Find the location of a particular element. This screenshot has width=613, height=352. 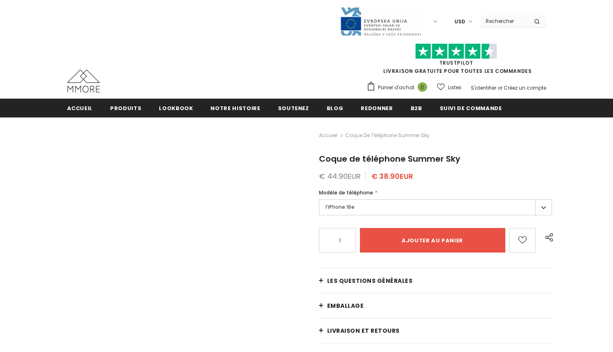

a: Redonner is located at coordinates (377, 108).